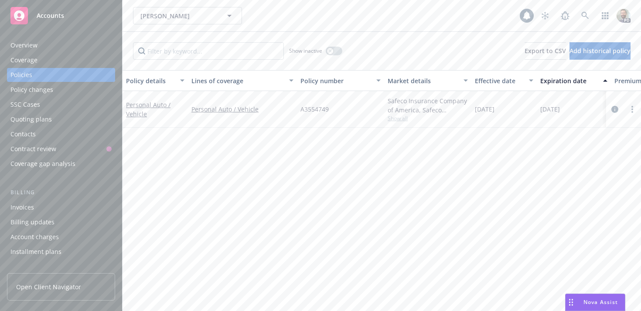  I want to click on button: Export to CSV, so click(545, 51).